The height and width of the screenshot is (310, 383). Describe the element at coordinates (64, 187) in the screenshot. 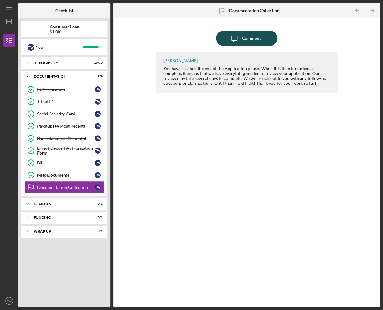

I see `a: Documentation CollectionTW` at that location.